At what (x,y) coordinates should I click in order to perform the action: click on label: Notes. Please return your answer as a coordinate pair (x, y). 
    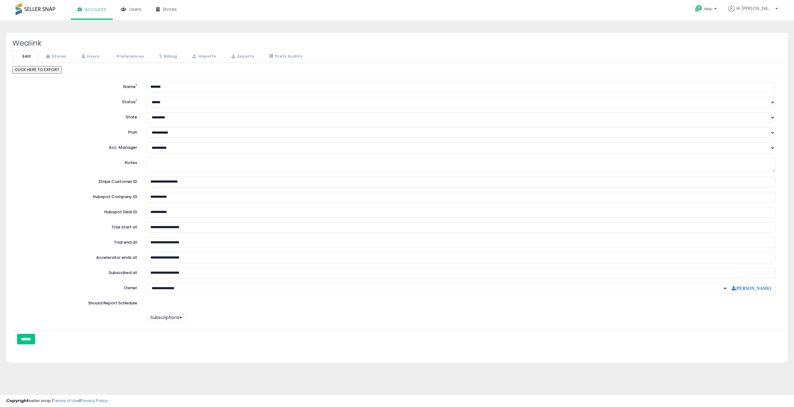
    Looking at the image, I should click on (78, 162).